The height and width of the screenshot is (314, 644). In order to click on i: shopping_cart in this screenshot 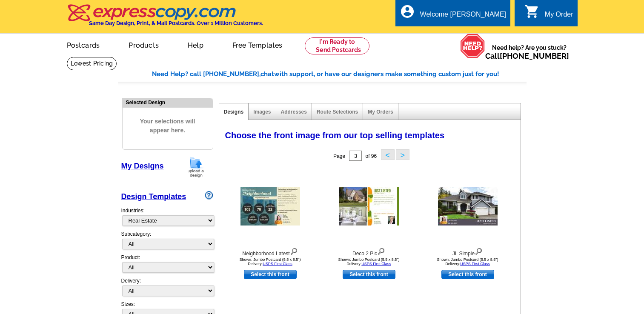, I will do `click(532, 11)`.